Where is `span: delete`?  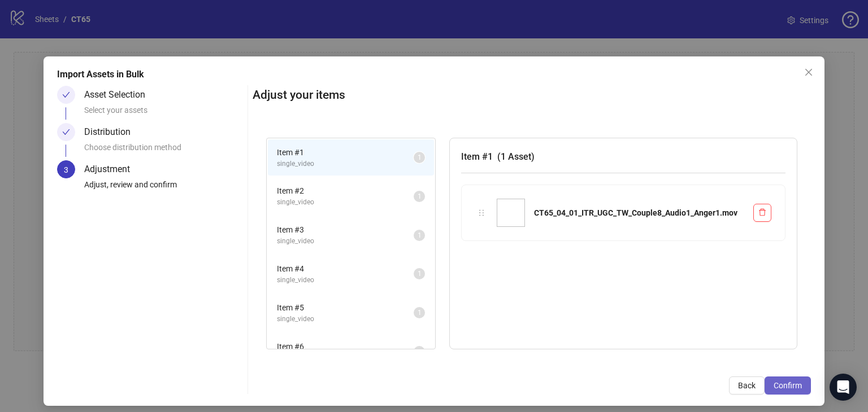
span: delete is located at coordinates (762, 212).